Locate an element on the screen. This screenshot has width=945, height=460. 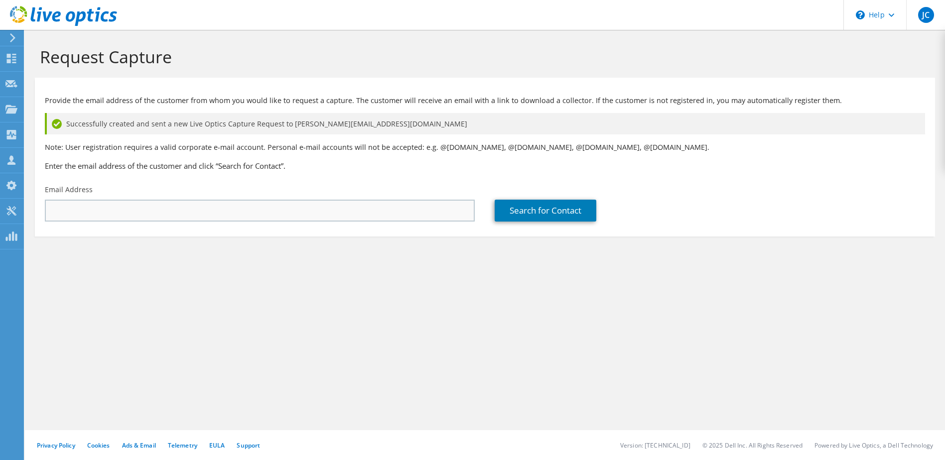
a: Cookies is located at coordinates (99, 445).